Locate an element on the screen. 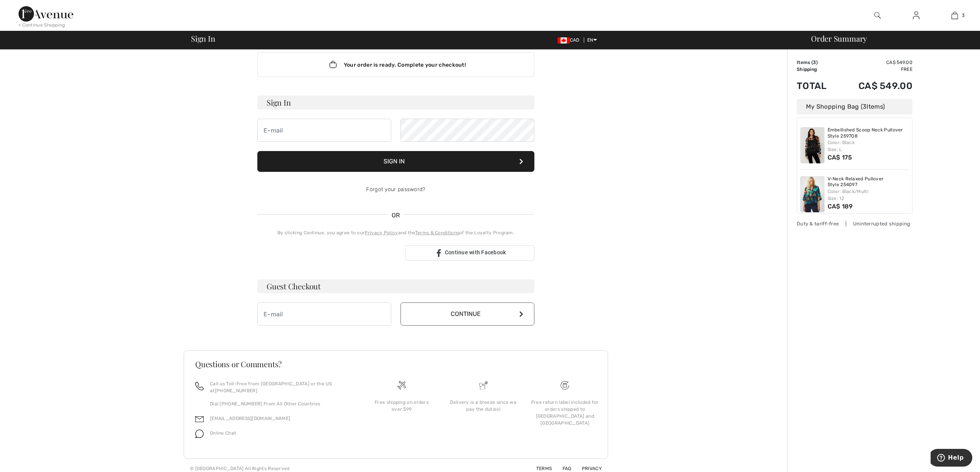 Image resolution: width=980 pixels, height=472 pixels. img: V-Neck Relaxed Pullover Style 254097 is located at coordinates (812, 194).